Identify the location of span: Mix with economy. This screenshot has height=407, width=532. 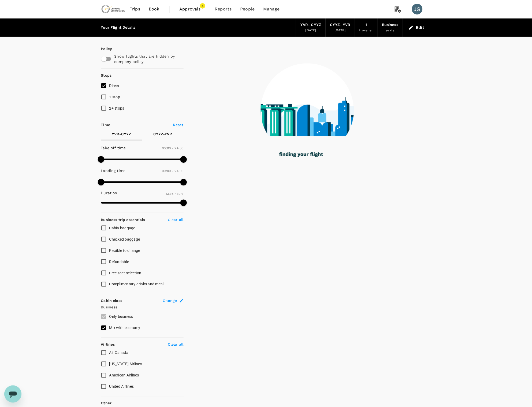
(125, 328).